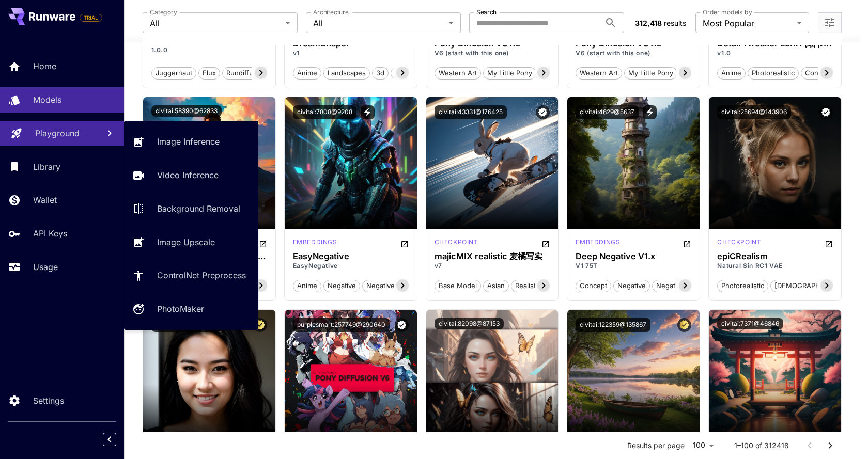 The image size is (868, 459). Describe the element at coordinates (458, 73) in the screenshot. I see `span: western art` at that location.